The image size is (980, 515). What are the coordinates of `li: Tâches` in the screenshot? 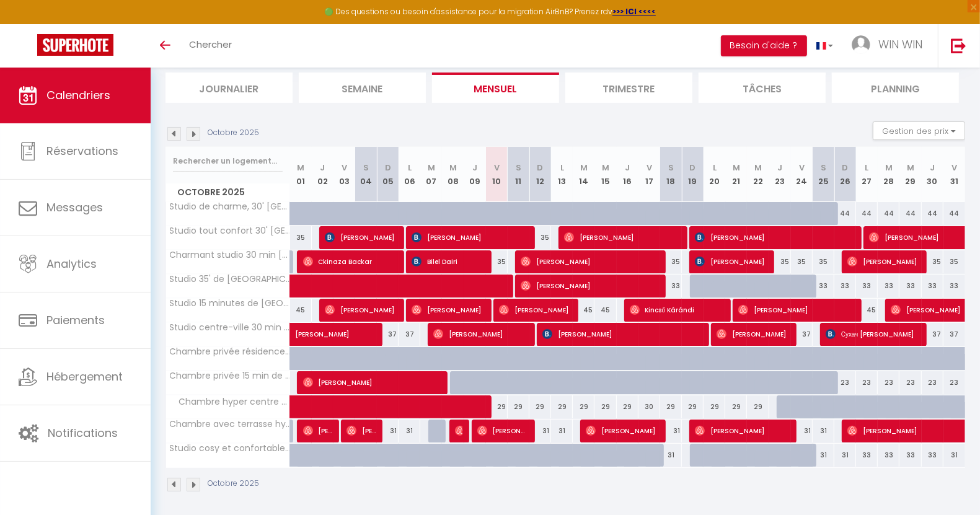 It's located at (762, 88).